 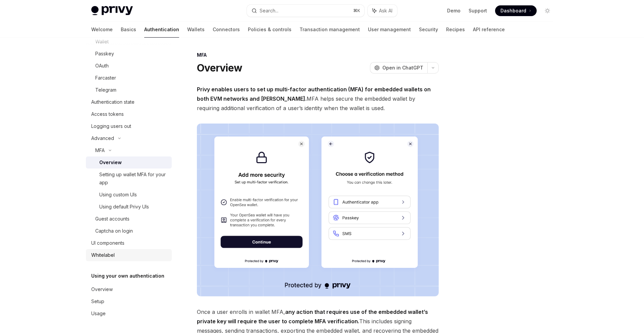 I want to click on a: Telegram, so click(x=129, y=90).